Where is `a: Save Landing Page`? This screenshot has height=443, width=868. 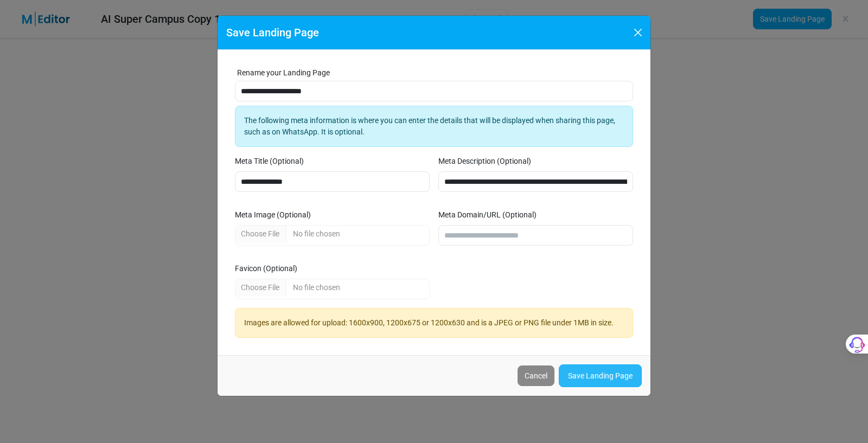
a: Save Landing Page is located at coordinates (600, 376).